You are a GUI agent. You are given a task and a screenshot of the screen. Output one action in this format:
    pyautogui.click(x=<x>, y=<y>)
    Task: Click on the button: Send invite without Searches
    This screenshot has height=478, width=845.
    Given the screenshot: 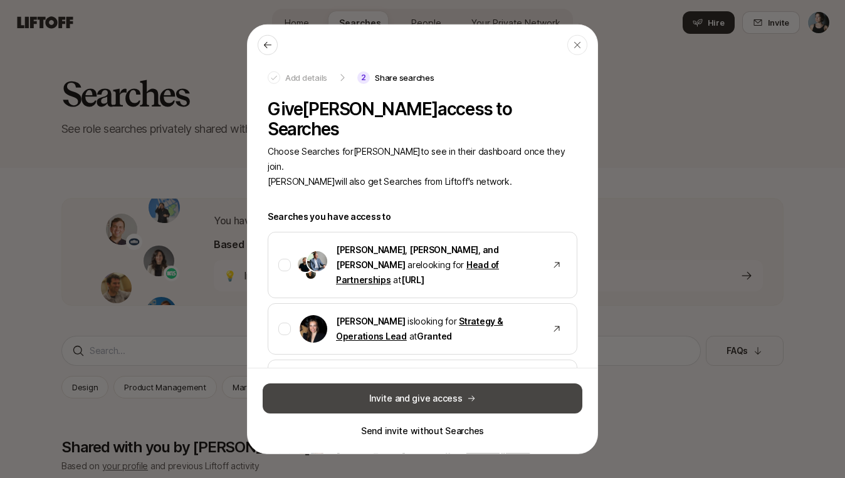 What is the action you would take?
    pyautogui.click(x=423, y=431)
    